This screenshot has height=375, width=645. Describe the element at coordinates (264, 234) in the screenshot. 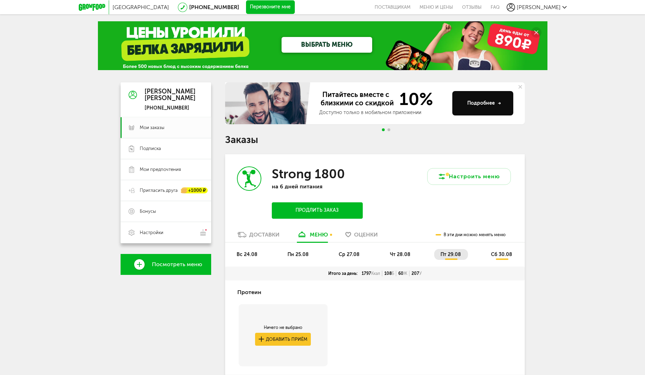

I see `div: Доставки` at that location.